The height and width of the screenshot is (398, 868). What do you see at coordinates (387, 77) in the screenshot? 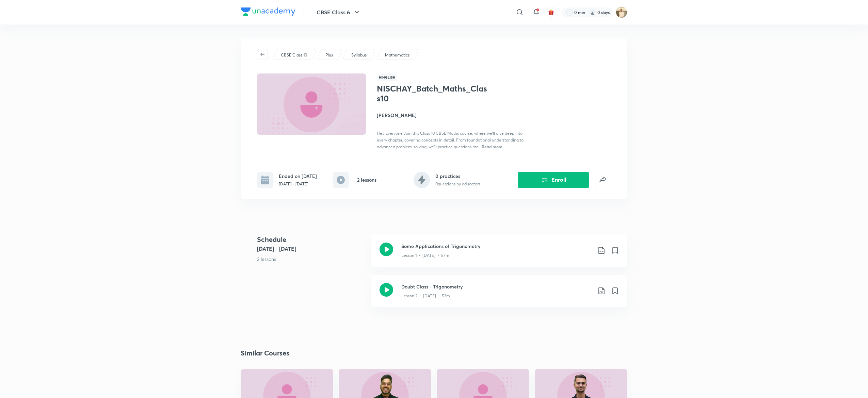
I see `span: Hinglish` at bounding box center [387, 77].